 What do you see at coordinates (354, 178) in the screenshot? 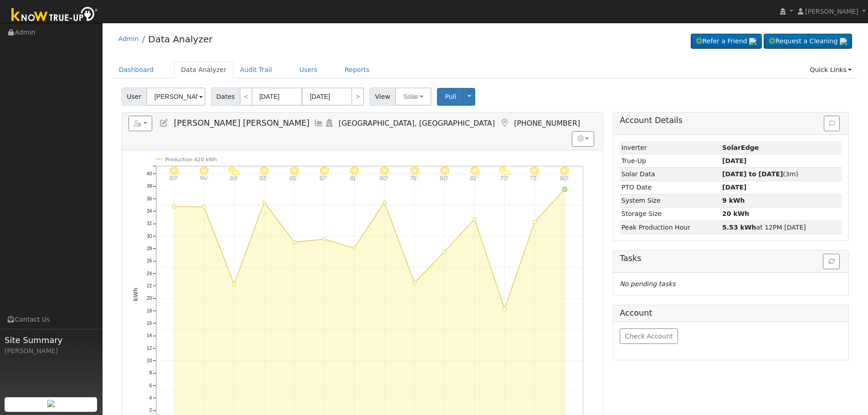
I see `p: 81°` at bounding box center [354, 178].